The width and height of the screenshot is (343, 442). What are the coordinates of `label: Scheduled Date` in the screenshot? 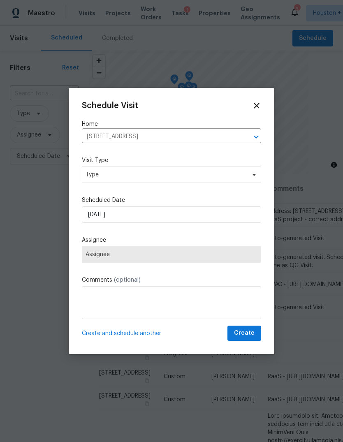 It's located at (172, 200).